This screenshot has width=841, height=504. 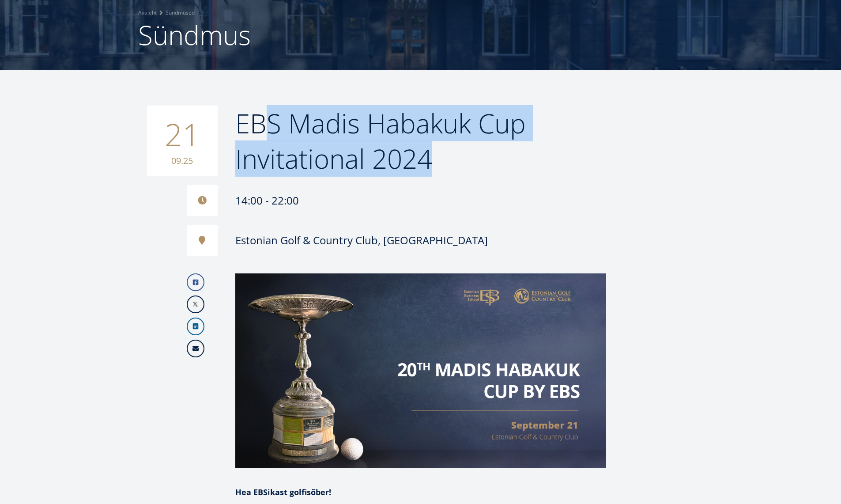 I want to click on small: 09.25, so click(x=183, y=161).